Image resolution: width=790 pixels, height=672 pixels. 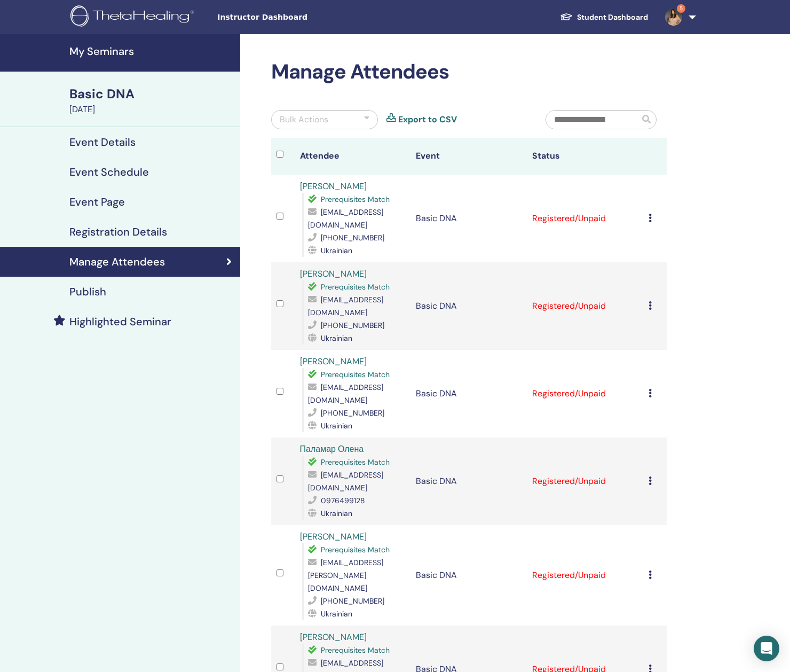 I want to click on div: Basic DNA, so click(x=152, y=94).